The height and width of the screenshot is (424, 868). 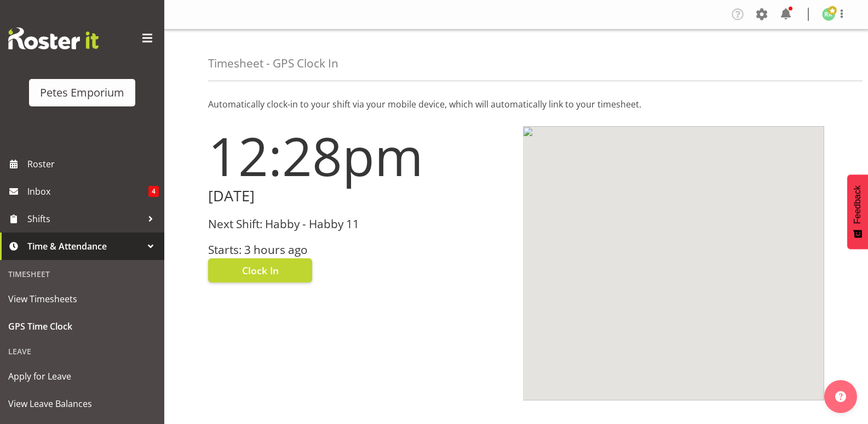 What do you see at coordinates (359, 249) in the screenshot?
I see `h3: Starts: 3 hours ago` at bounding box center [359, 249].